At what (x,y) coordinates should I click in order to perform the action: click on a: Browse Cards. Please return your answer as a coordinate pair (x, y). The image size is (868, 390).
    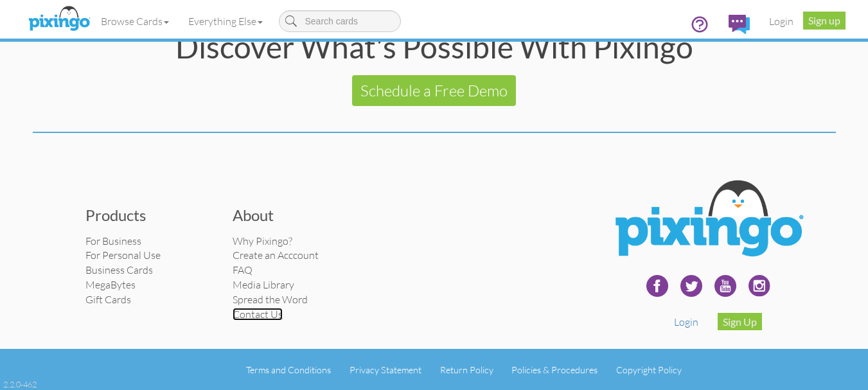
    Looking at the image, I should click on (135, 21).